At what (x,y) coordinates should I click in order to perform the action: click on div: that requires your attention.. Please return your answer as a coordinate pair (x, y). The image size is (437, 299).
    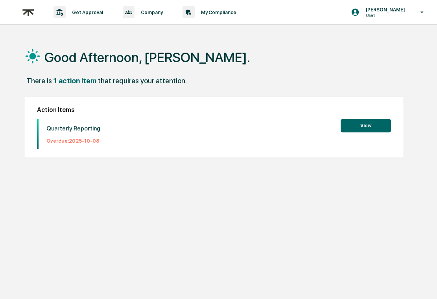
    Looking at the image, I should click on (142, 81).